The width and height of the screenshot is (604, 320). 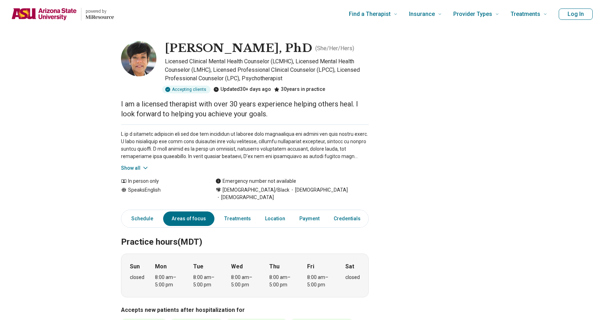 What do you see at coordinates (198, 267) in the screenshot?
I see `strong: Tue` at bounding box center [198, 267].